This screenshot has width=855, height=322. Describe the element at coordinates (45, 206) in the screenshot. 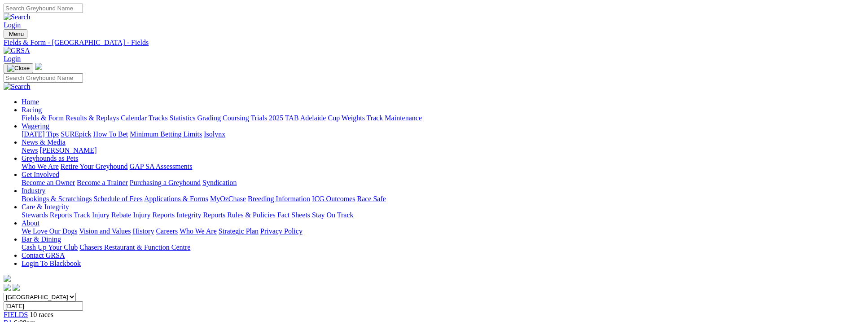

I see `a: Care & Integrity` at that location.